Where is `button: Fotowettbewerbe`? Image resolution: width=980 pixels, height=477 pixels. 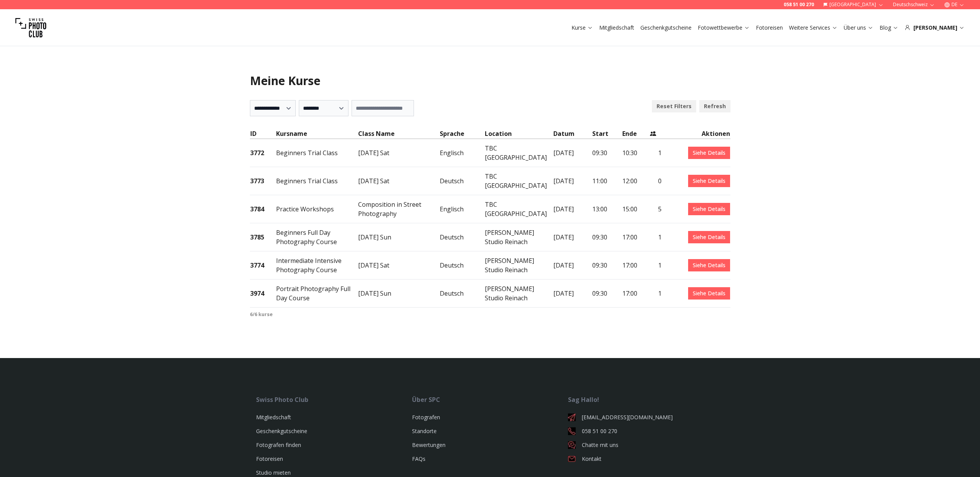 button: Fotowettbewerbe is located at coordinates (723, 28).